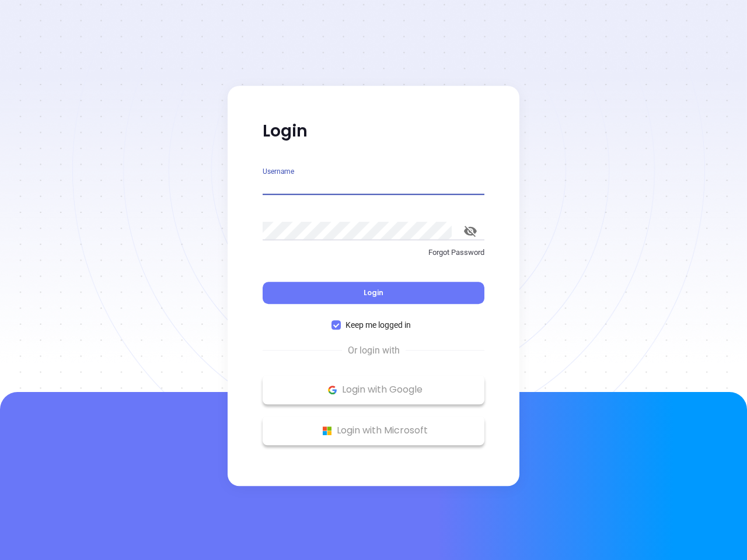  Describe the element at coordinates (373, 131) in the screenshot. I see `p: Login` at that location.